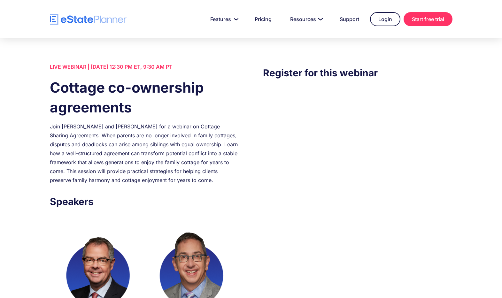 The width and height of the screenshot is (502, 298). Describe the element at coordinates (428, 19) in the screenshot. I see `a: Start free trial` at that location.